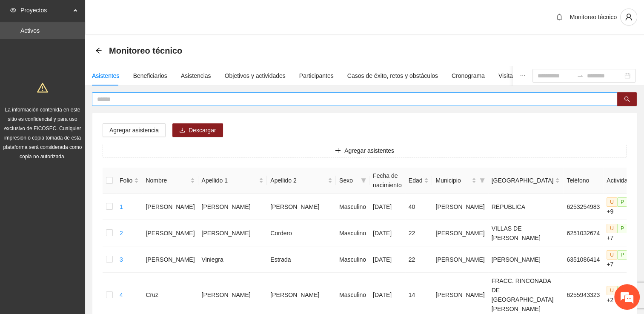 Image resolution: width=644 pixels, height=314 pixels. What do you see at coordinates (105, 75) in the screenshot?
I see `div: Asistentes` at bounding box center [105, 75].